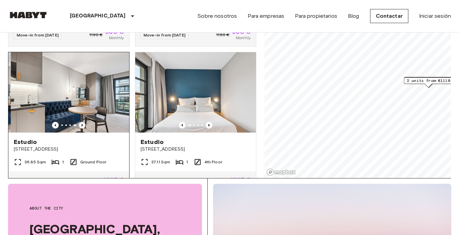 The image size is (459, 235). Describe the element at coordinates (428, 82) in the screenshot. I see `div: Map marker` at that location.